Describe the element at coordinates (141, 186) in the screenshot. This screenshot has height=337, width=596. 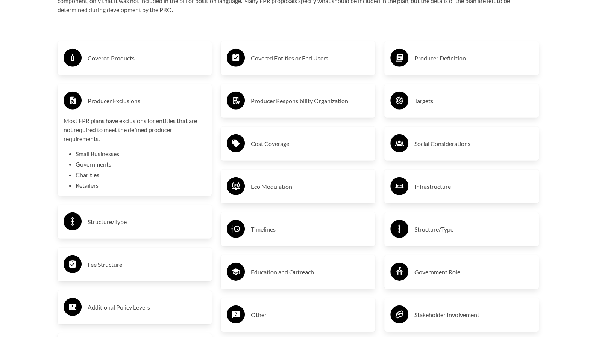
I see `li: Retailers` at that location.